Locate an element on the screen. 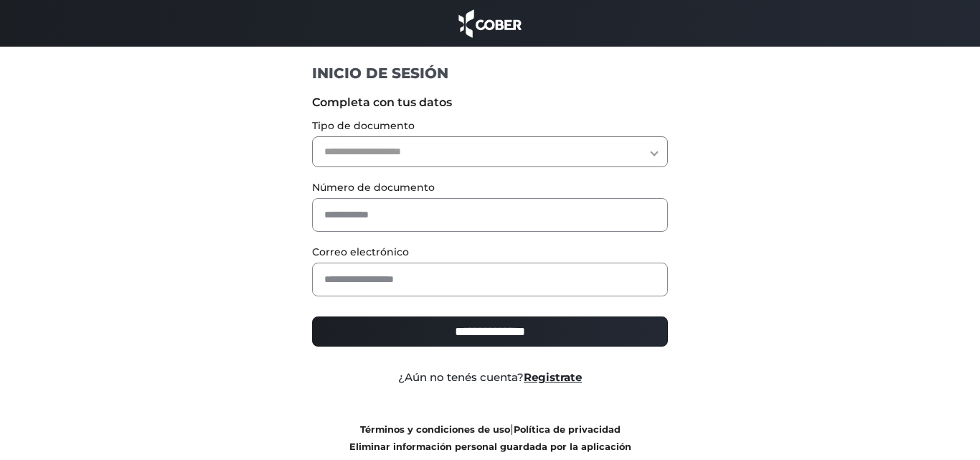 This screenshot has width=980, height=460. a: Registrate is located at coordinates (552, 376).